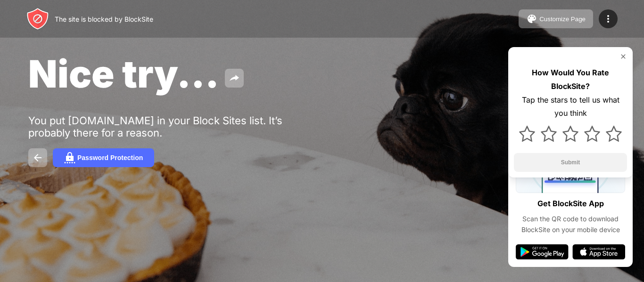  I want to click on button: Password Protection, so click(103, 158).